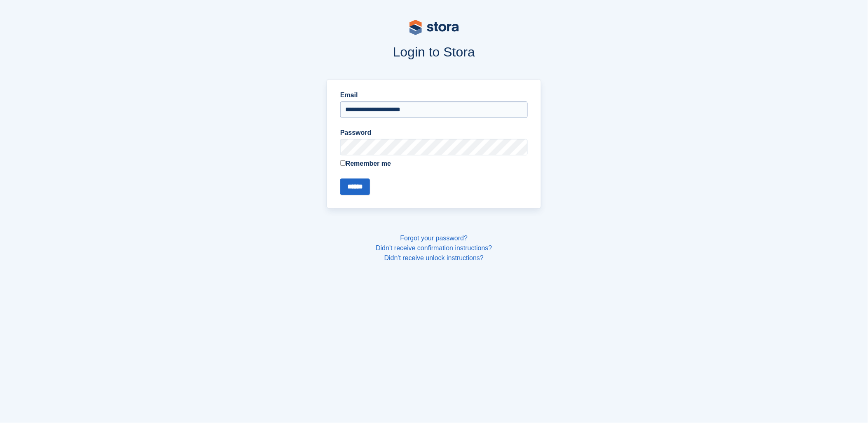 The image size is (868, 423). Describe the element at coordinates (434, 133) in the screenshot. I see `label: Password` at that location.